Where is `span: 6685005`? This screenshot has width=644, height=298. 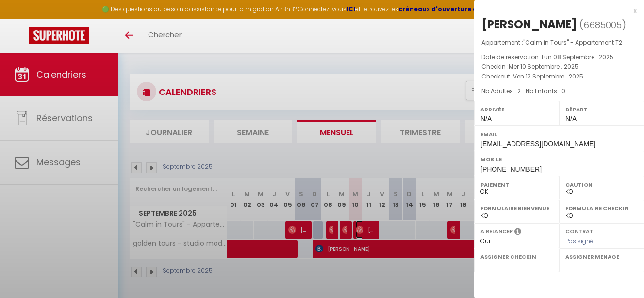
span: 6685005 is located at coordinates (602, 25).